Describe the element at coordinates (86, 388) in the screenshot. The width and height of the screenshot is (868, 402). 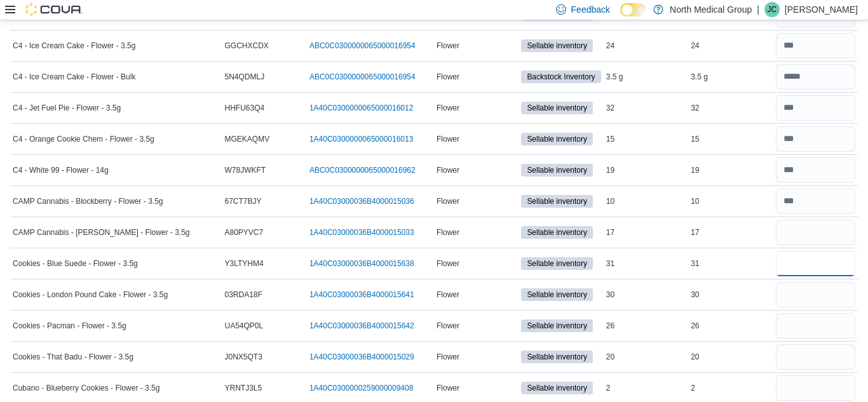
I see `span: Cubano - Blueberry Cookies - Flower - 3.5g` at that location.